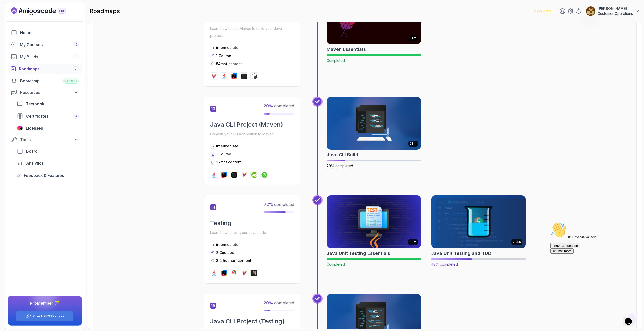 This screenshot has width=644, height=331. I want to click on a: licenses, so click(48, 128).